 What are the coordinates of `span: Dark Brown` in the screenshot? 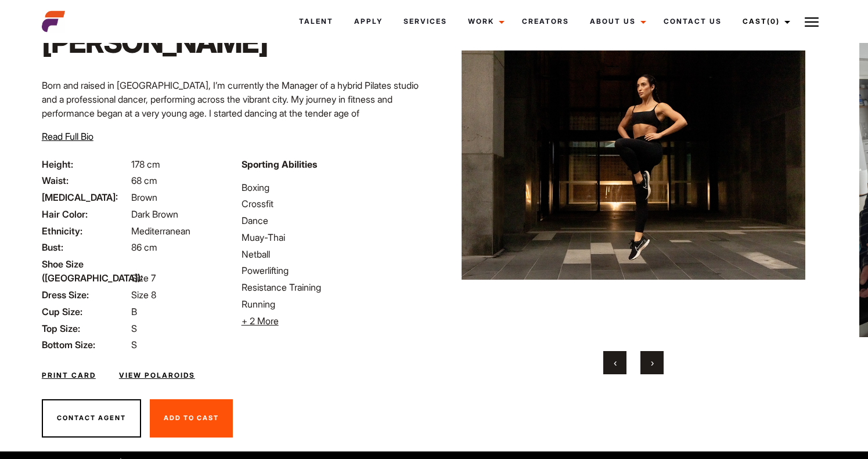 It's located at (155, 214).